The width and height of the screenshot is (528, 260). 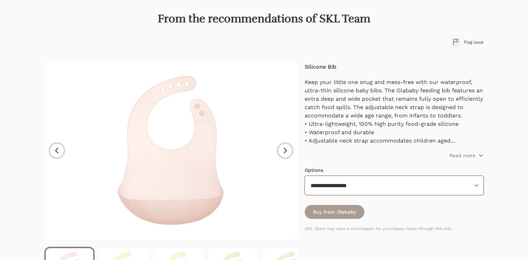 I want to click on p: Read more, so click(x=462, y=156).